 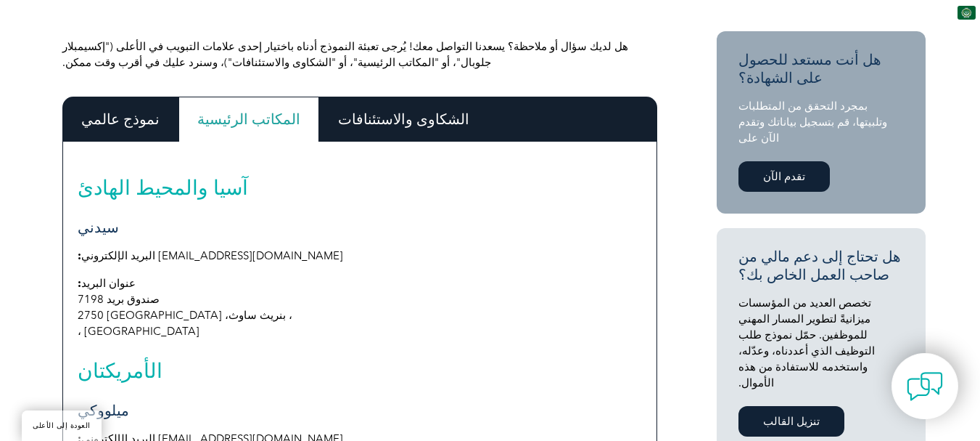 What do you see at coordinates (785, 176) in the screenshot?
I see `a: تقدم الآن` at bounding box center [785, 176].